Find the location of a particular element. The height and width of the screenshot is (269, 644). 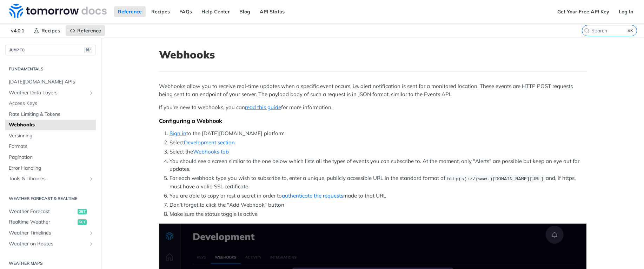

a: Blog is located at coordinates (245, 12).